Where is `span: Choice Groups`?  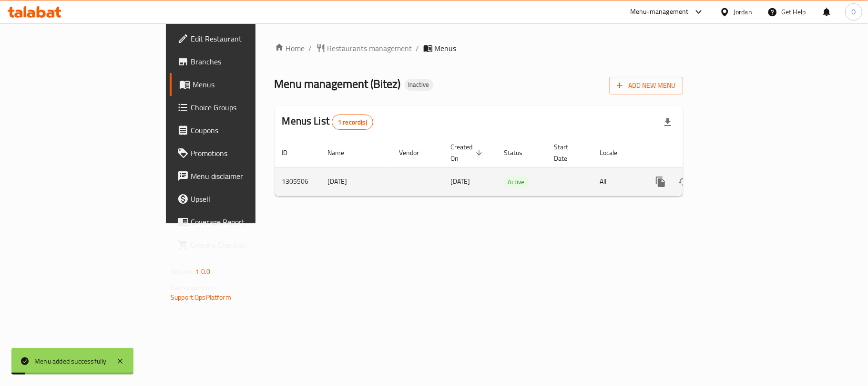 span: Choice Groups is located at coordinates (247, 108).